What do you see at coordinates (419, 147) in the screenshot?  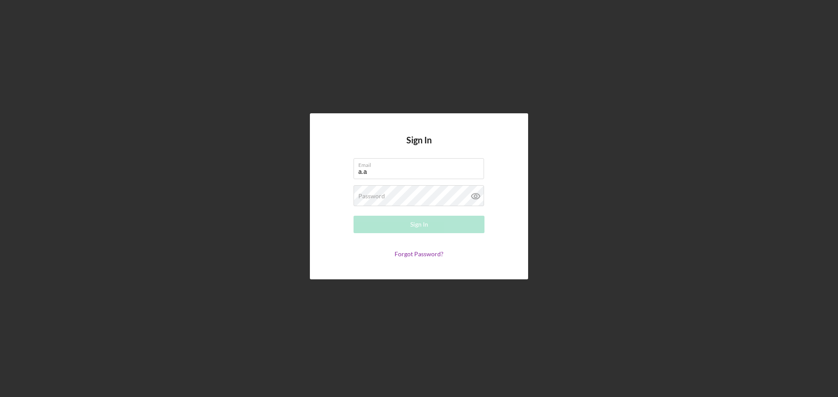 I see `h4: Sign In` at bounding box center [419, 147].